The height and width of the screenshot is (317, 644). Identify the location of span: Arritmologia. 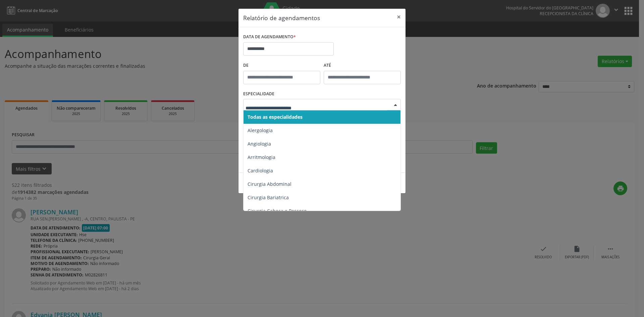
(262, 157).